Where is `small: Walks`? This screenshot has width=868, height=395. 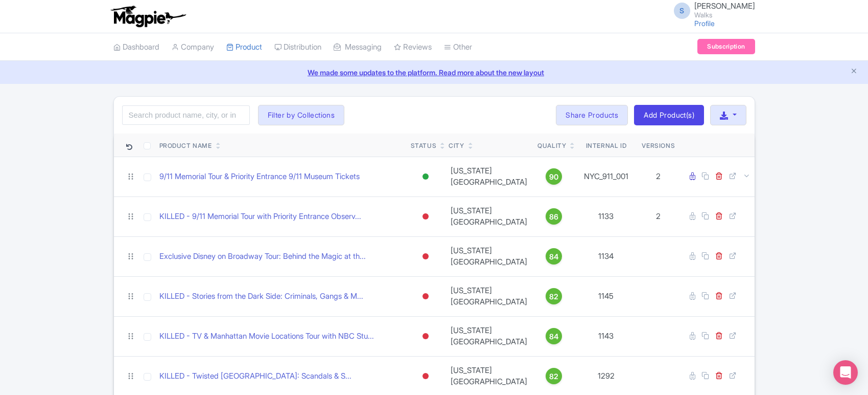 small: Walks is located at coordinates (725, 15).